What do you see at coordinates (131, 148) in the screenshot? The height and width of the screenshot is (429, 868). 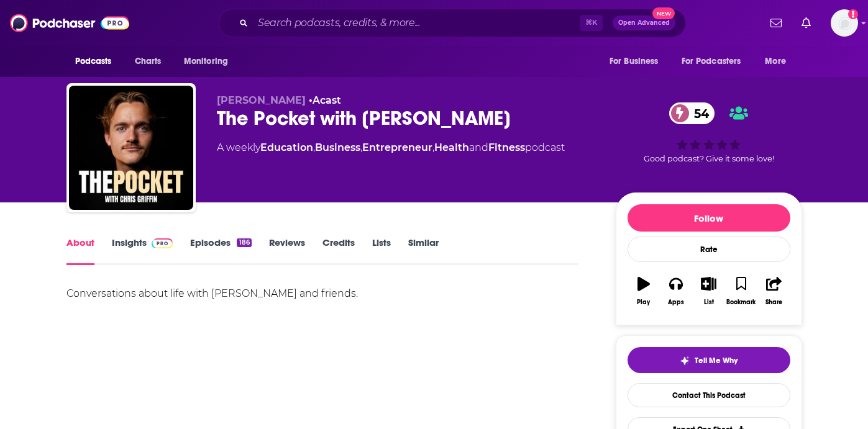 I see `img: The Pocket with Chris Griffin` at bounding box center [131, 148].